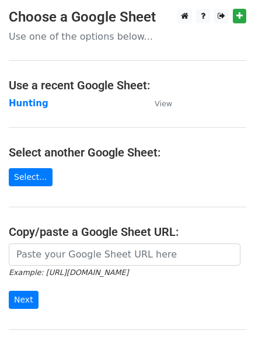 The width and height of the screenshot is (255, 341). I want to click on input: Next, so click(23, 299).